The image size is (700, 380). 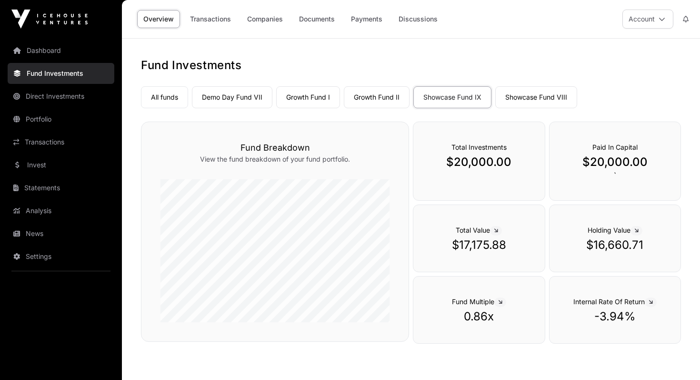 What do you see at coordinates (50, 19) in the screenshot?
I see `img: Icehouse Ventures Logo` at bounding box center [50, 19].